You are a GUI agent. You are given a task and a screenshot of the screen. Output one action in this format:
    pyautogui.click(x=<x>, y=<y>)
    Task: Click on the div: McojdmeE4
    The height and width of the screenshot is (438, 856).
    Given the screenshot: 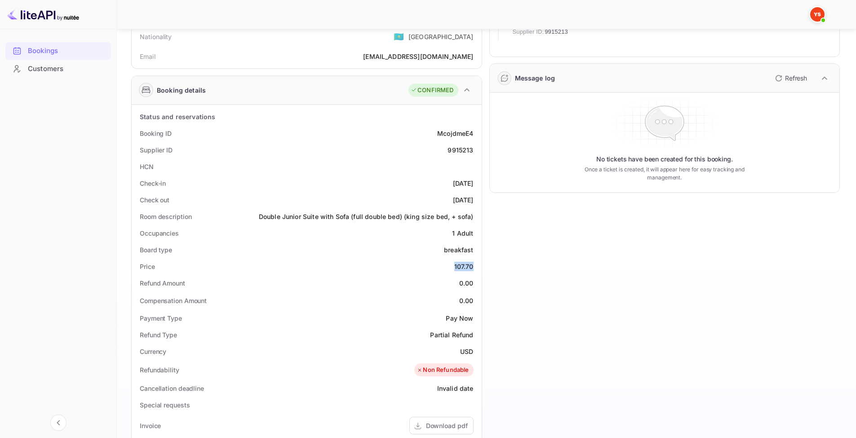 What is the action you would take?
    pyautogui.click(x=455, y=133)
    